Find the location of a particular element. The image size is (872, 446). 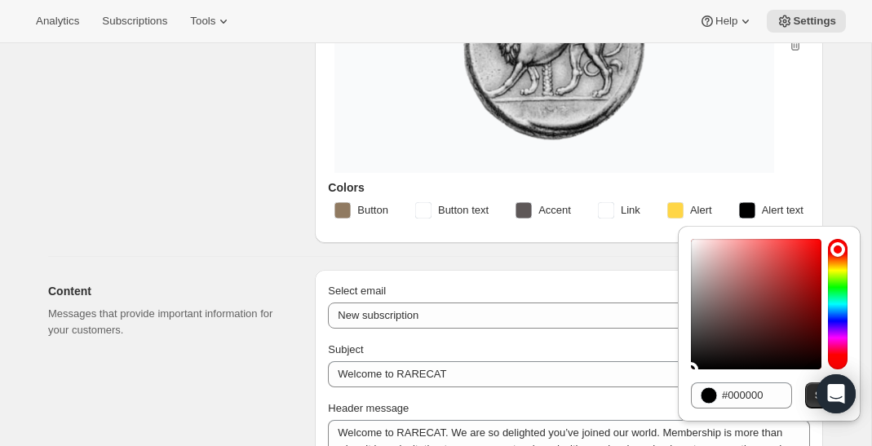

button: Button is located at coordinates (362, 211).